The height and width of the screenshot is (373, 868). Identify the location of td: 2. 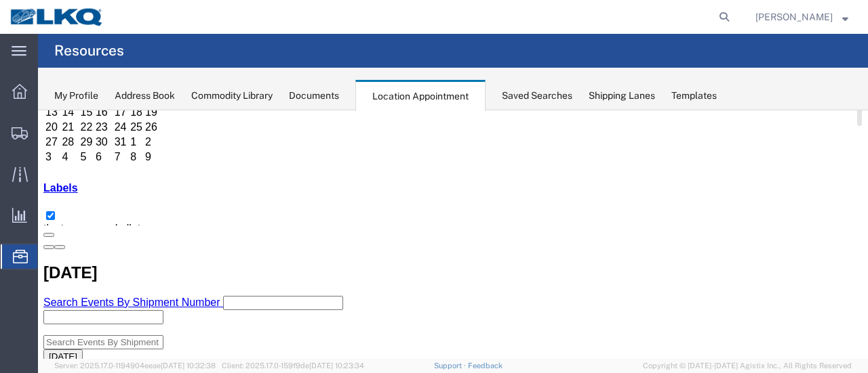
(114, 32).